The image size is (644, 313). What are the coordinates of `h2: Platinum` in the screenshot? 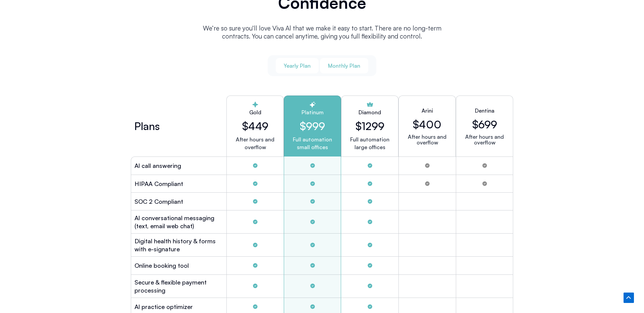 It's located at (312, 112).